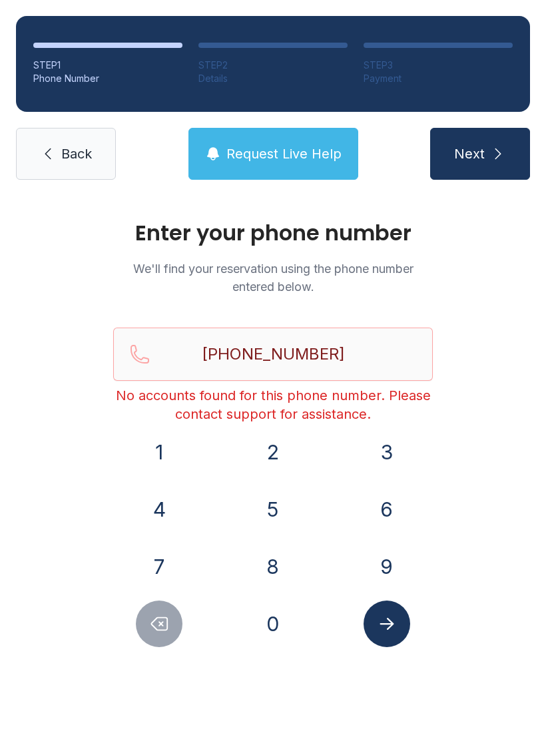  I want to click on button: Submit lookup form, so click(387, 624).